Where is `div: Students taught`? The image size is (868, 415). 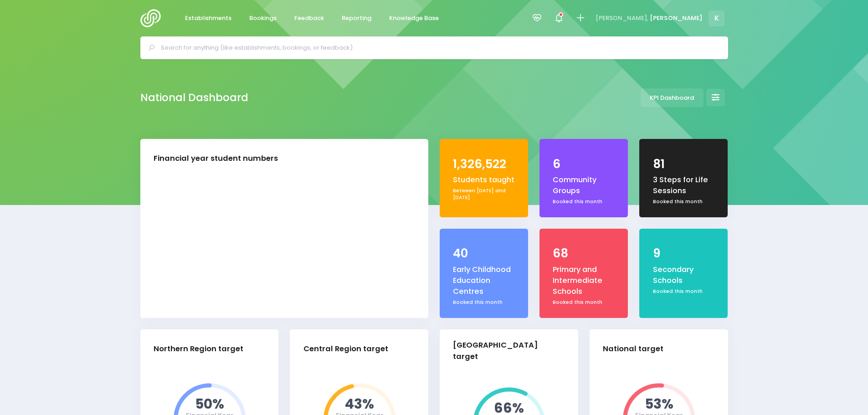
div: Students taught is located at coordinates (484, 180).